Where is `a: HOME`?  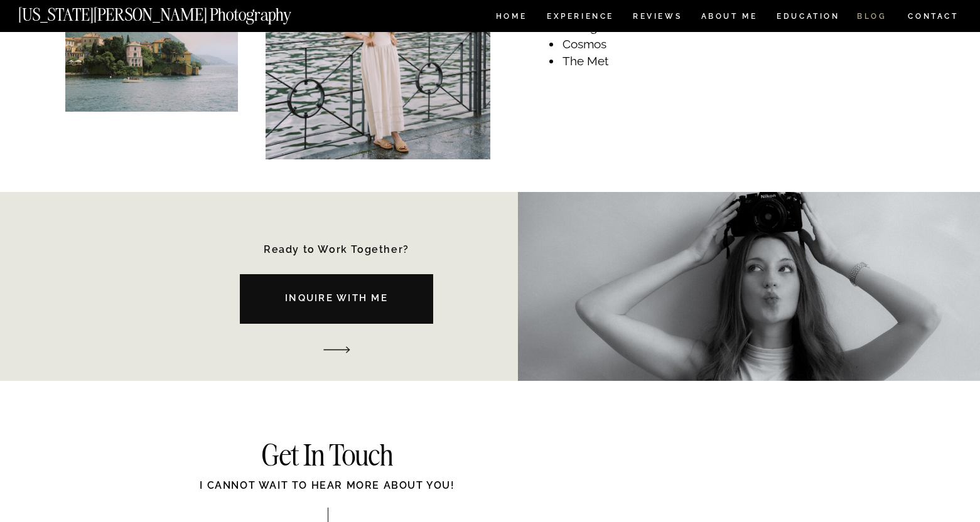 a: HOME is located at coordinates (511, 18).